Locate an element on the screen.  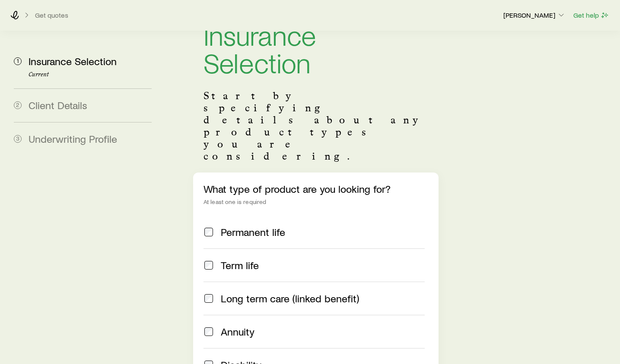
input: Term life is located at coordinates (209, 265).